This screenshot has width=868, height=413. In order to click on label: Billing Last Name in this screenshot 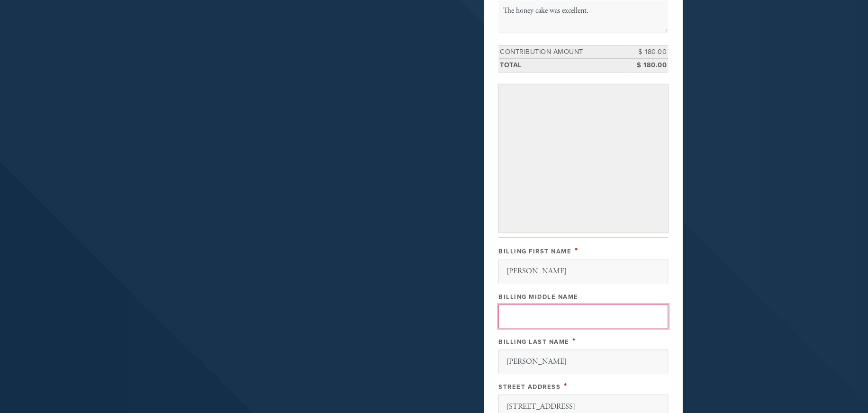, I will do `click(534, 342)`.